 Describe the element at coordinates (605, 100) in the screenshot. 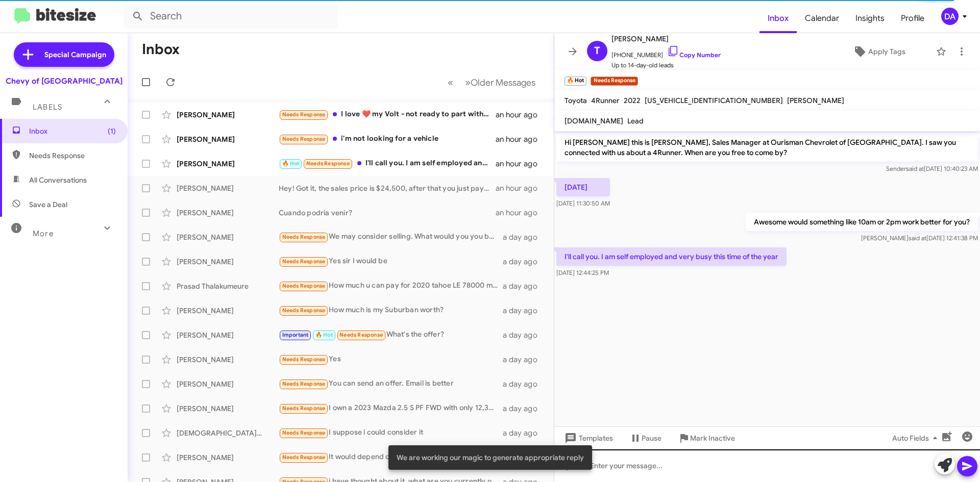

I see `span: 4Runner` at that location.